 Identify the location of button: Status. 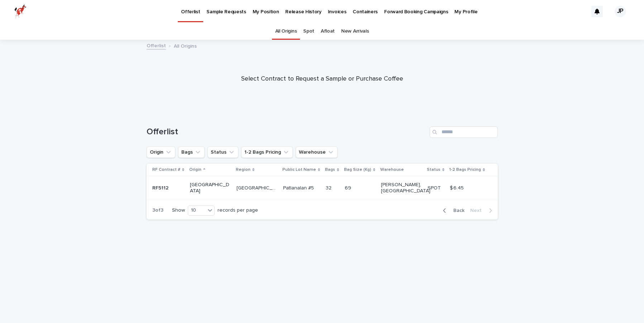
(223, 152).